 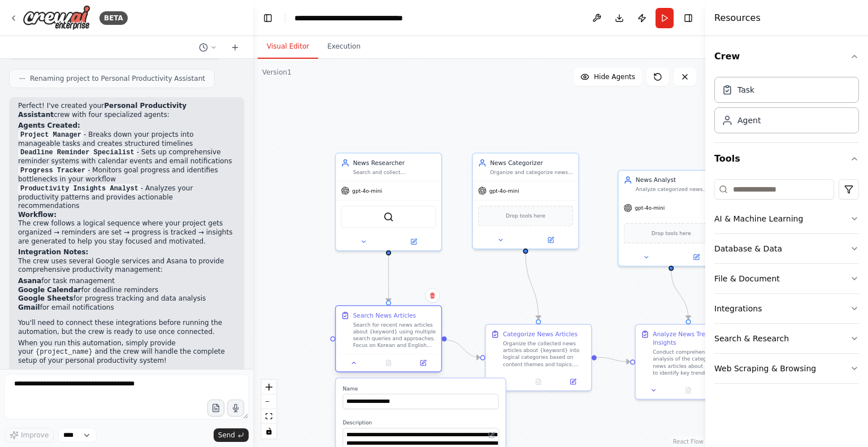 I want to click on button: Delete node, so click(x=433, y=296).